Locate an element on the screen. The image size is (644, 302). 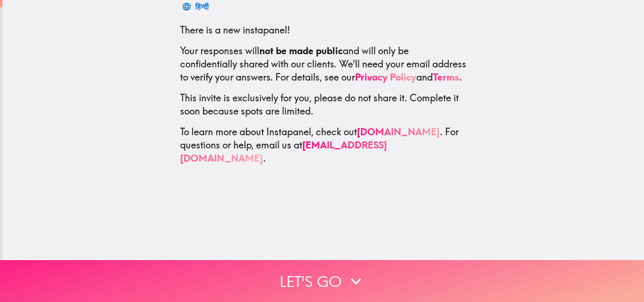
span: There is a new instapanel! is located at coordinates (235, 30).